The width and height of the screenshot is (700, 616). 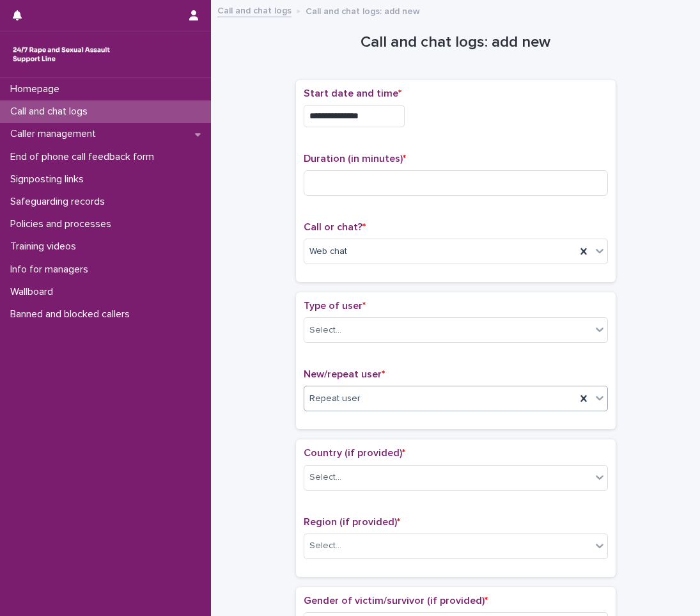 What do you see at coordinates (396, 601) in the screenshot?
I see `span: Gender of victim/survivor (if provided)` at bounding box center [396, 601].